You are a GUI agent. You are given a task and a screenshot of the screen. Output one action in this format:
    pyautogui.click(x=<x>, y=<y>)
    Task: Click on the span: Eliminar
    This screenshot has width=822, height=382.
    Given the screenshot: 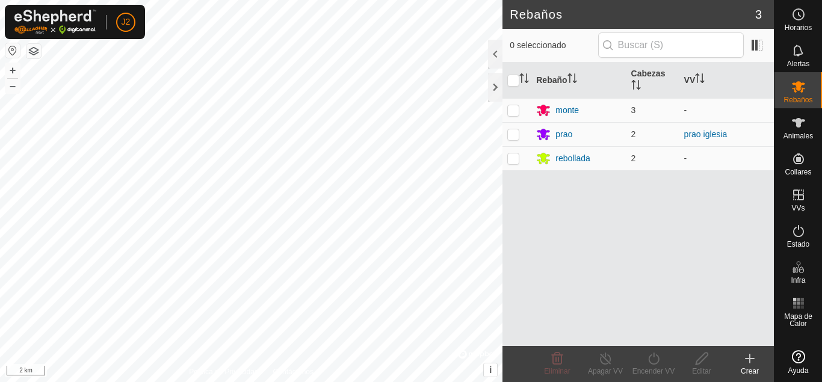 What is the action you would take?
    pyautogui.click(x=557, y=371)
    